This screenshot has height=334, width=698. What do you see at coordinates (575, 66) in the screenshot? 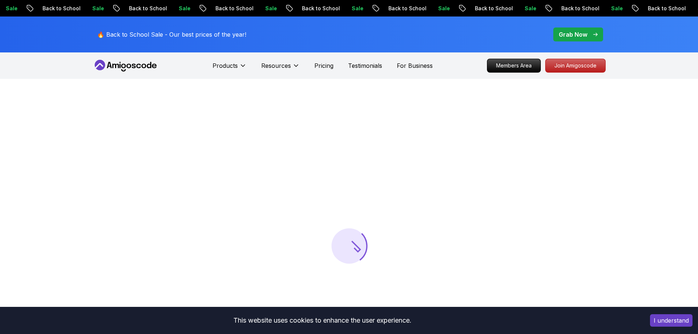
I see `p: Join Amigoscode` at bounding box center [575, 66].